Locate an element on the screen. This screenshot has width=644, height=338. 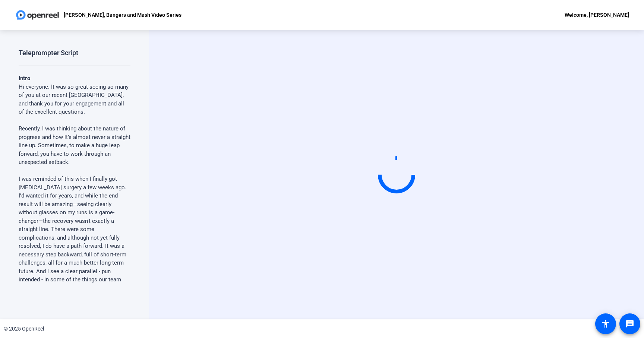
strong: Intro is located at coordinates (24, 78).